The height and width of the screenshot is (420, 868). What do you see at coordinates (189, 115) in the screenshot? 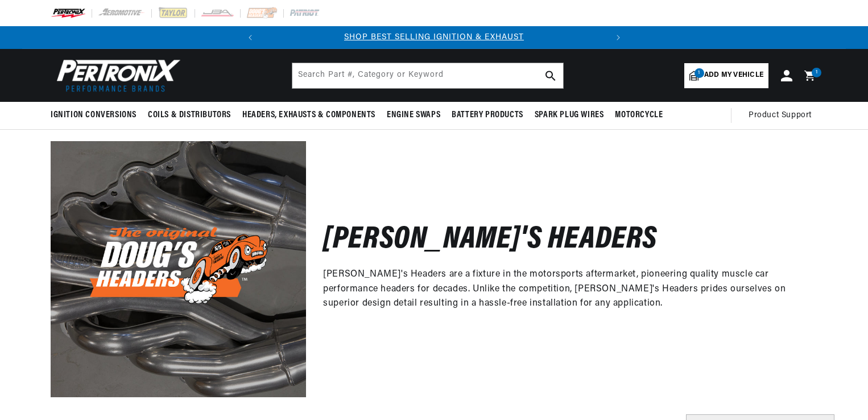
I see `span: Coils & Distributors` at bounding box center [189, 115].